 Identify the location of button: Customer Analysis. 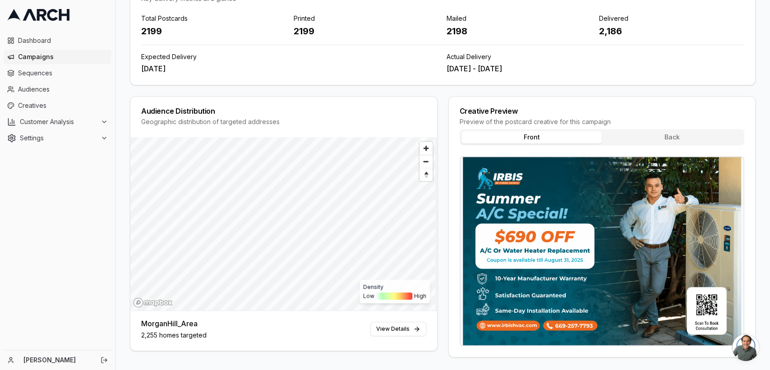
(57, 122).